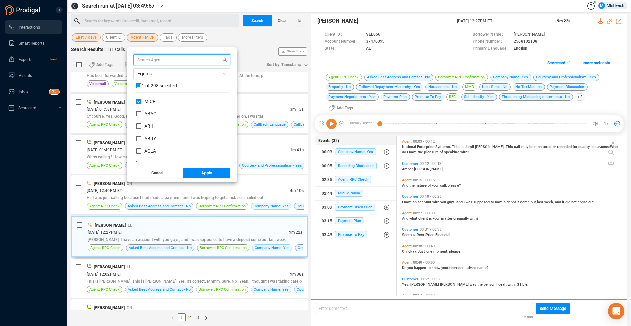 The height and width of the screenshot is (326, 631). What do you see at coordinates (575, 147) in the screenshot?
I see `span: for` at bounding box center [575, 147].